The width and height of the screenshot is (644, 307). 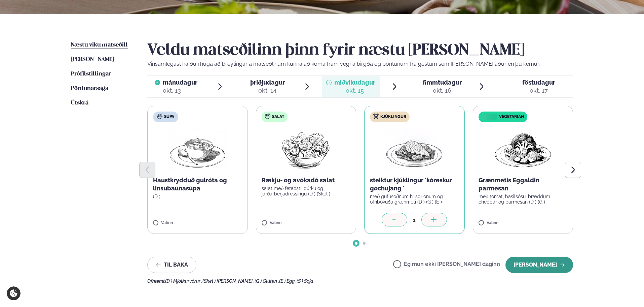 I want to click on span: fimmtudagur, so click(x=442, y=82).